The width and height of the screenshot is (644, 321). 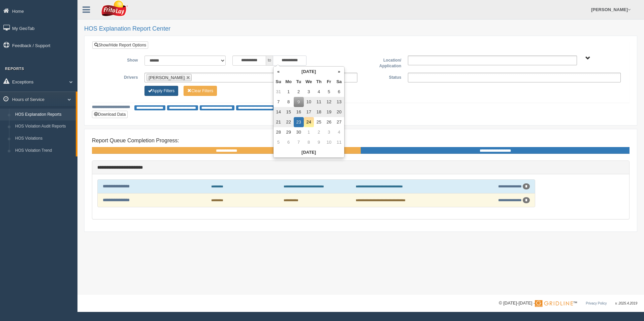 What do you see at coordinates (329, 82) in the screenshot?
I see `th: Fr` at bounding box center [329, 82].